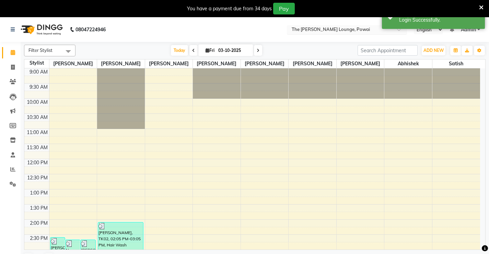 This screenshot has width=489, height=254. Describe the element at coordinates (41, 30) in the screenshot. I see `img: logo` at that location.